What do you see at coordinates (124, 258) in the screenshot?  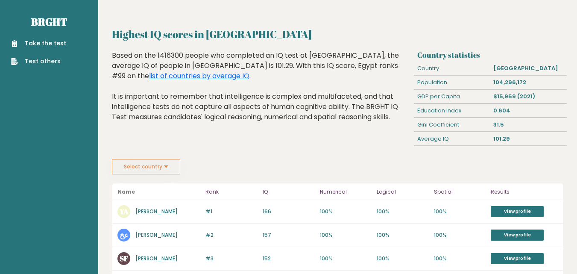 I see `text: SF` at bounding box center [124, 258].